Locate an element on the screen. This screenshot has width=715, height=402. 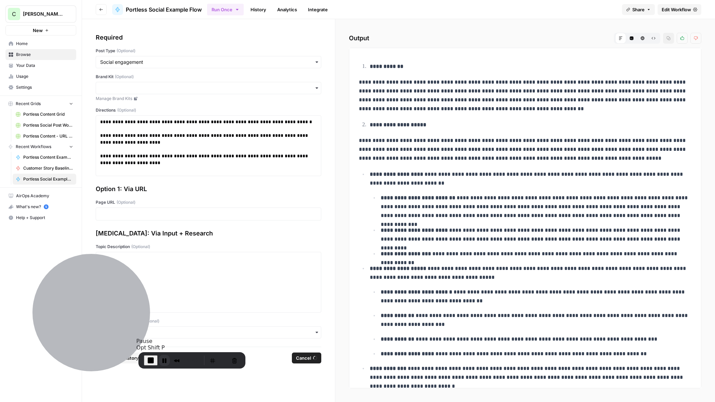
span: Help + Support is located at coordinates (44, 218).